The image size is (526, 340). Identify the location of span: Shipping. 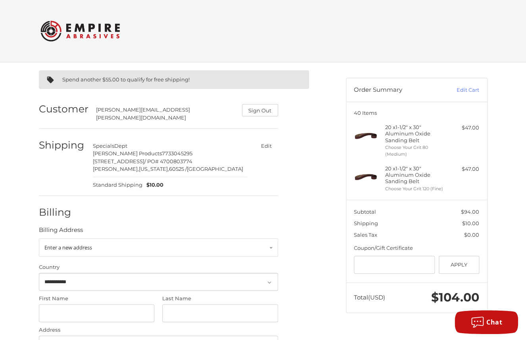
(366, 223).